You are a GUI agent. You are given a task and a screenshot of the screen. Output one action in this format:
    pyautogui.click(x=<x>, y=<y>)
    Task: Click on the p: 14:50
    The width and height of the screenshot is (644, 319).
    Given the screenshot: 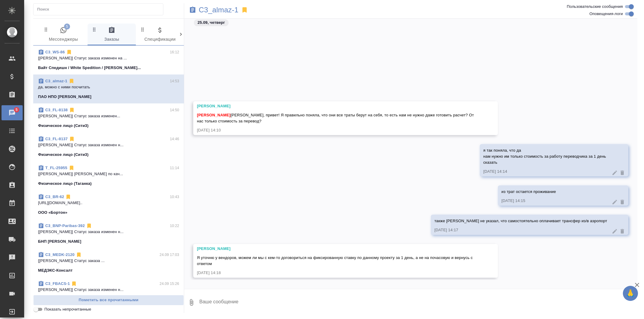 What is the action you would take?
    pyautogui.click(x=174, y=110)
    